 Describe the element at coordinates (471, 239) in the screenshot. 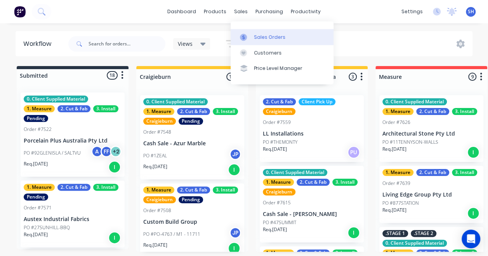

I see `div: Open Intercom Messenger` at that location.